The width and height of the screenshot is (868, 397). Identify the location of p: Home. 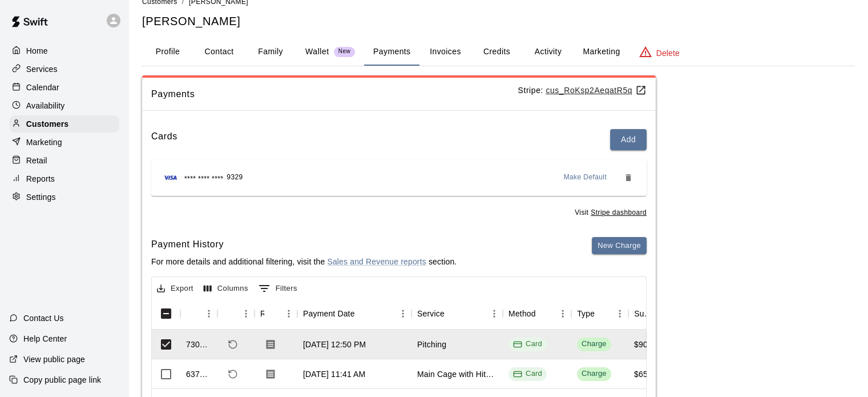
(37, 51).